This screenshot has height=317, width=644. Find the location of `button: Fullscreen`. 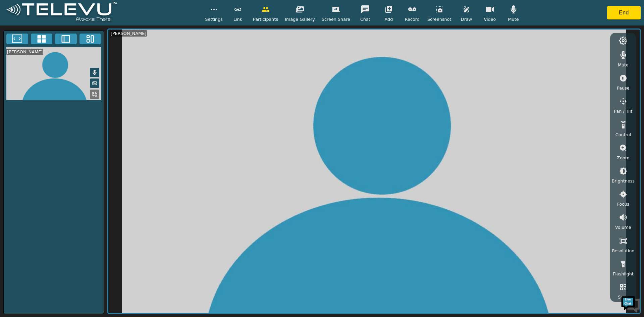

button: Fullscreen is located at coordinates (17, 39).